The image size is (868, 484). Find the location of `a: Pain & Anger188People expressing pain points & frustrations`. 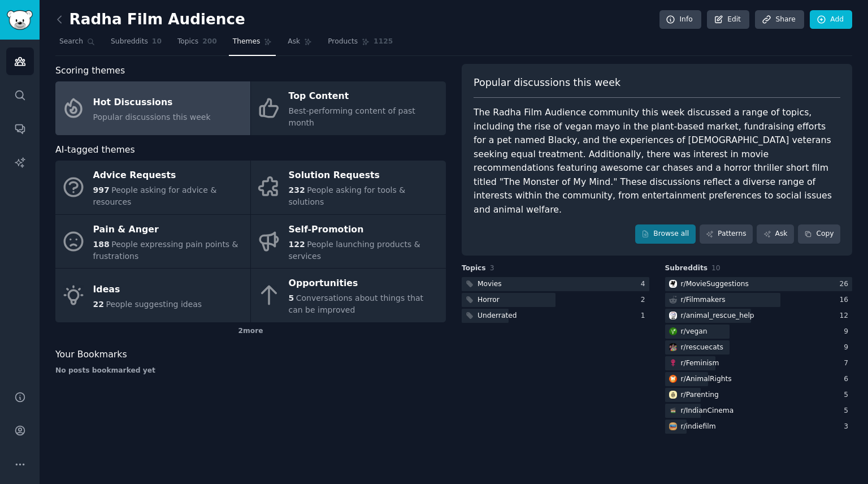

a: Pain & Anger188People expressing pain points & frustrations is located at coordinates (153, 241).